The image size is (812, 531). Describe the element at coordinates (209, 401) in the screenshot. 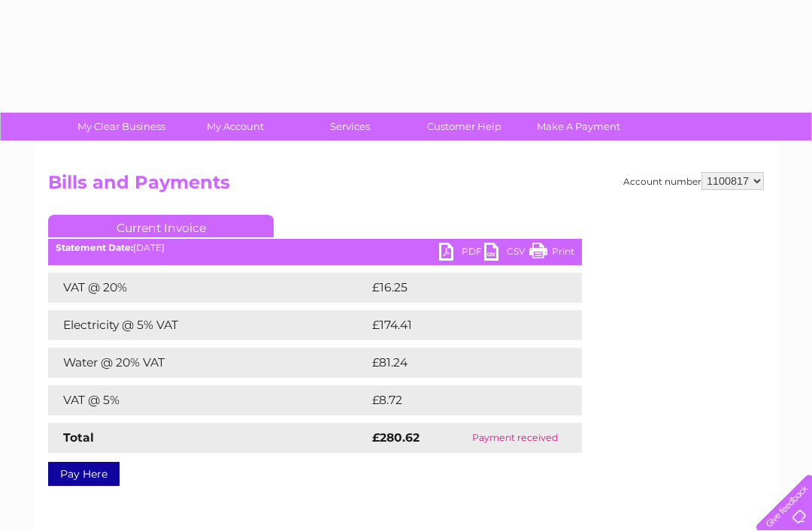

I see `td: VAT @ 5%` at that location.